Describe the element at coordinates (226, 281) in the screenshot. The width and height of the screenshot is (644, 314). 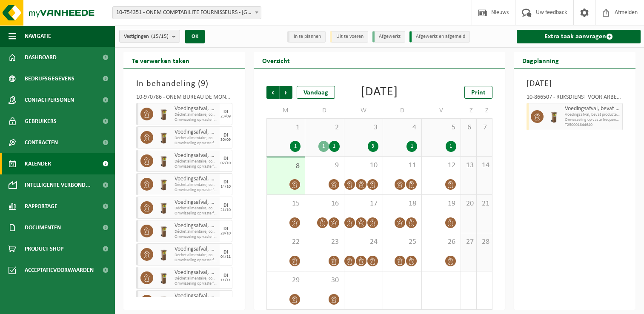
I see `div: 11/11` at that location.